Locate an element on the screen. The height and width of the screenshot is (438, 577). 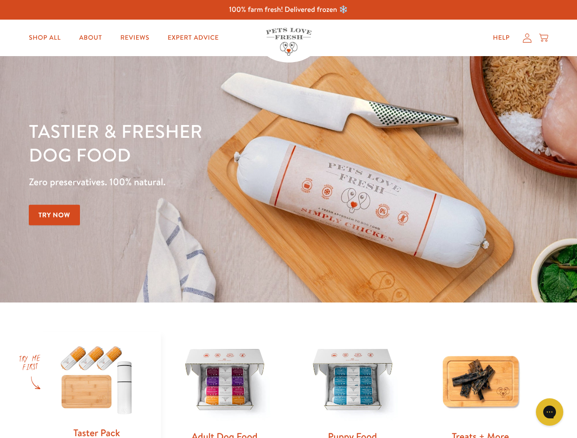
img: Pets Love Fresh is located at coordinates (289, 42).